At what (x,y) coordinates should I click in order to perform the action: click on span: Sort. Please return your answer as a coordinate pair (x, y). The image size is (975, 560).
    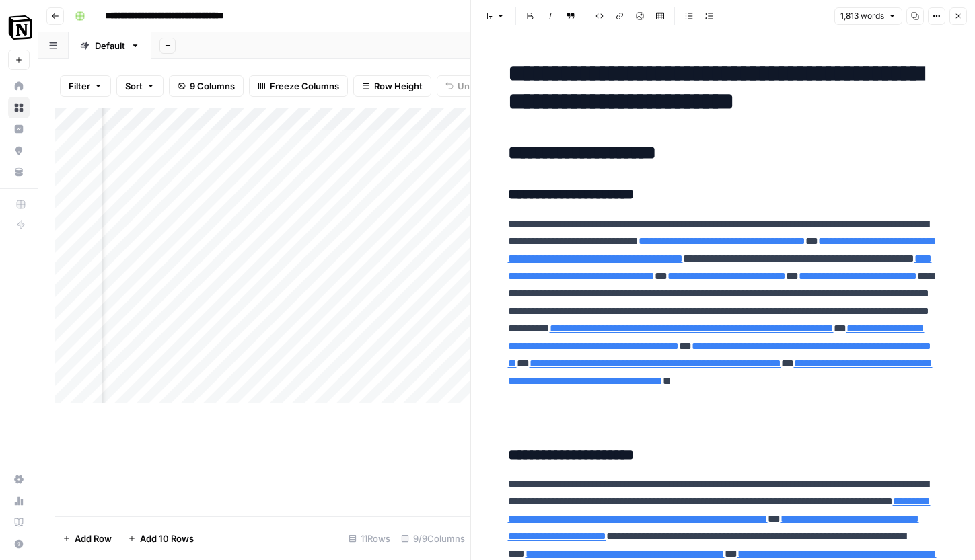
    Looking at the image, I should click on (134, 86).